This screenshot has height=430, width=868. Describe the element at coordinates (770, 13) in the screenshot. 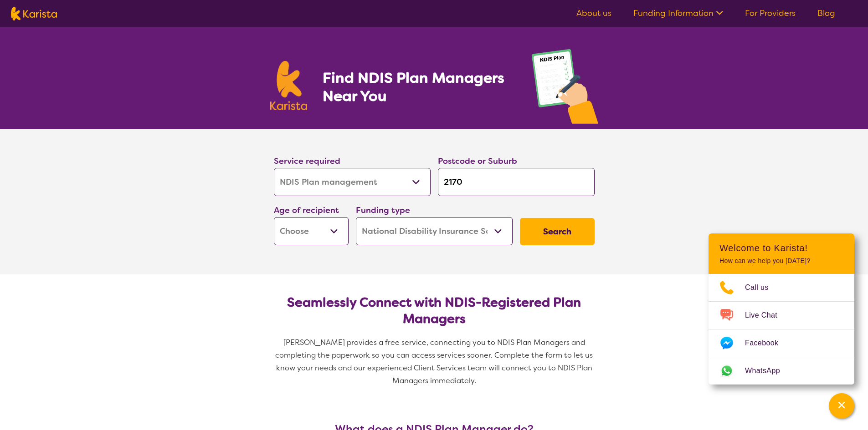

I see `a: For Providers` at that location.